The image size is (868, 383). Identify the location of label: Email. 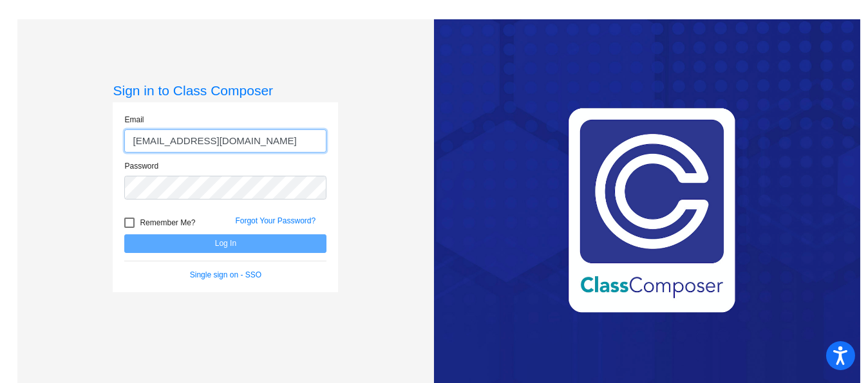
(134, 120).